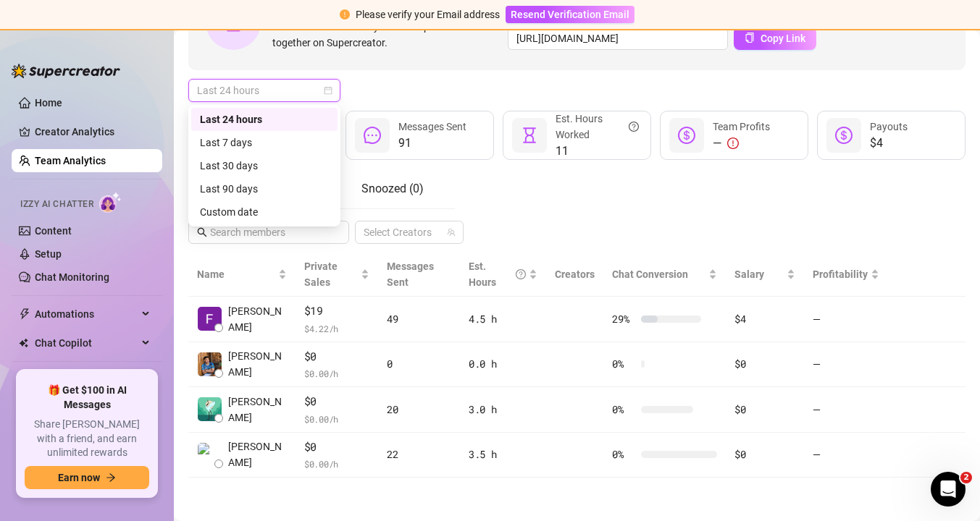  What do you see at coordinates (419, 364) in the screenshot?
I see `div: 0` at bounding box center [419, 364].